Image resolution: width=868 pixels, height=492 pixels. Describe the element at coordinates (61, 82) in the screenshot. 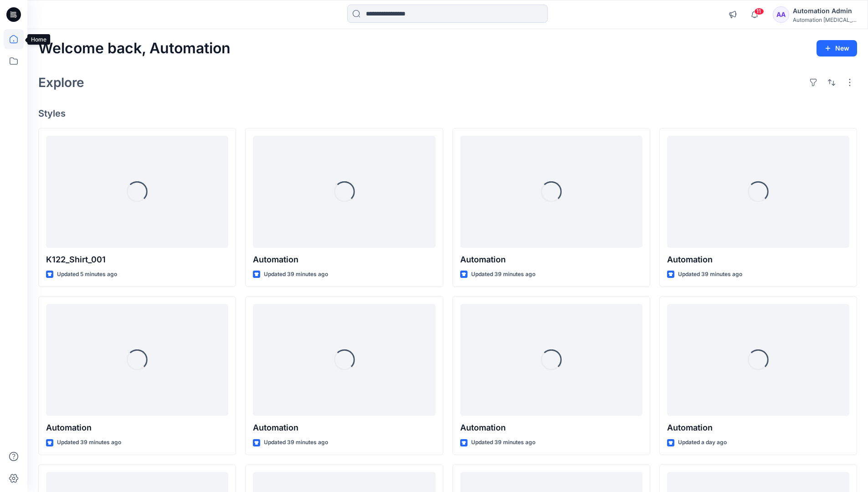

I see `h2: Explore` at that location.